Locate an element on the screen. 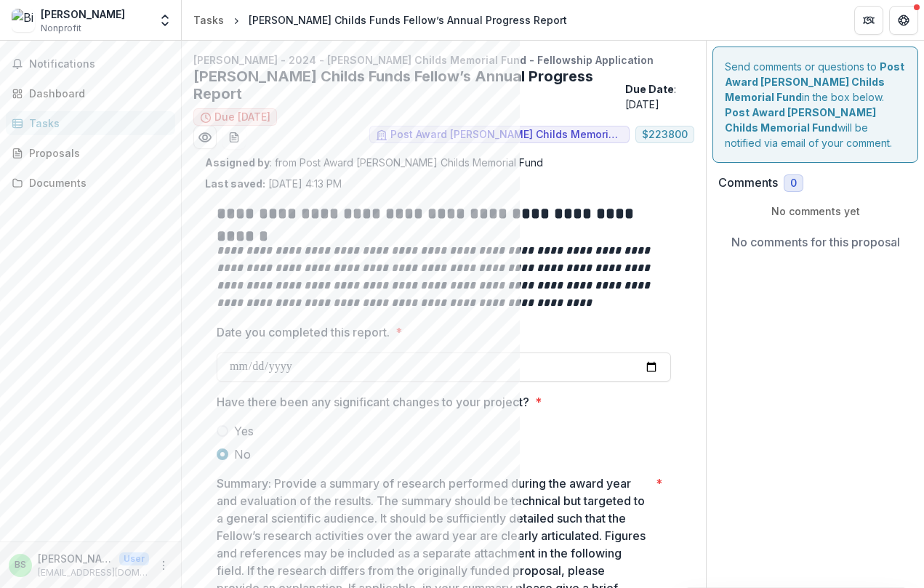 The image size is (924, 588). div: Documents is located at coordinates (96, 182).